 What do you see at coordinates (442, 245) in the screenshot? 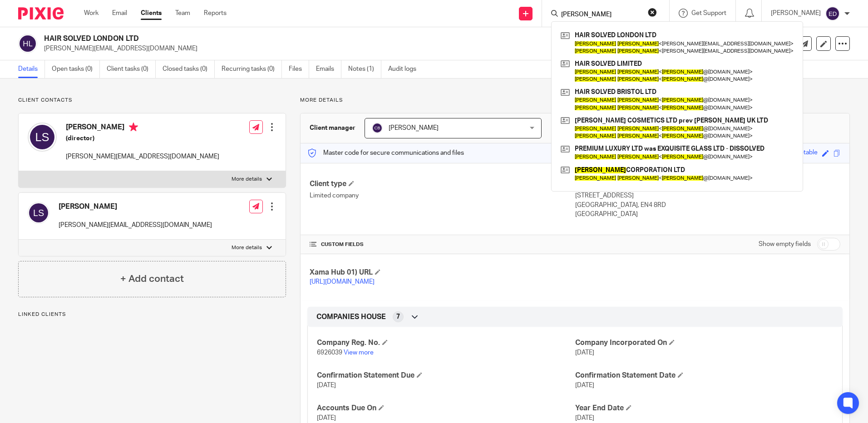
I see `h4: CUSTOM FIELDS` at bounding box center [442, 245].